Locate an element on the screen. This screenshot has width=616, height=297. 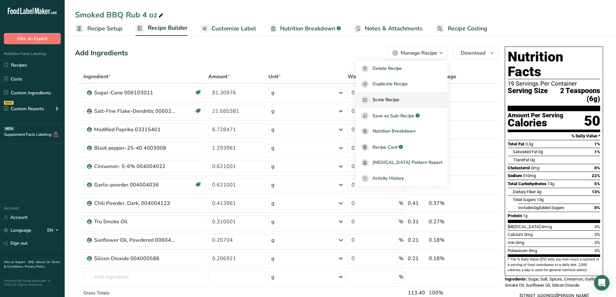
span: Serving Size is located at coordinates (528, 95).